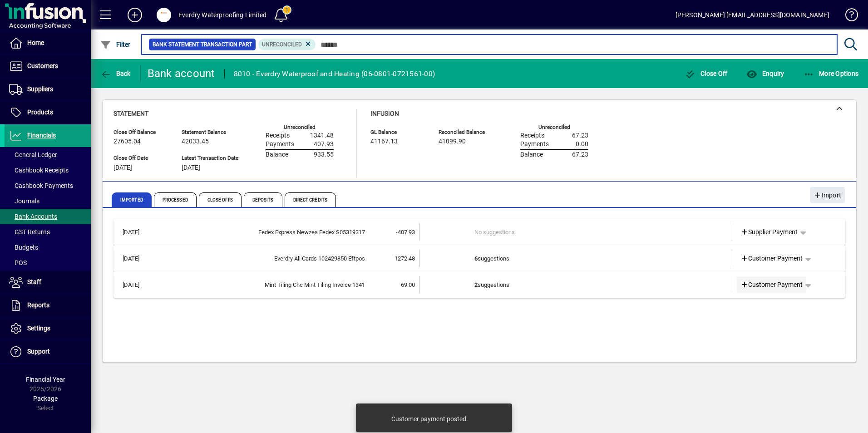  Describe the element at coordinates (127, 141) in the screenshot. I see `span: 27605.04` at that location.